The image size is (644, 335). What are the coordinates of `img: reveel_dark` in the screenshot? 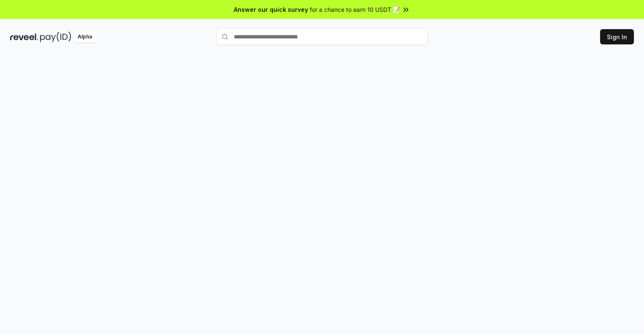 It's located at (24, 36).